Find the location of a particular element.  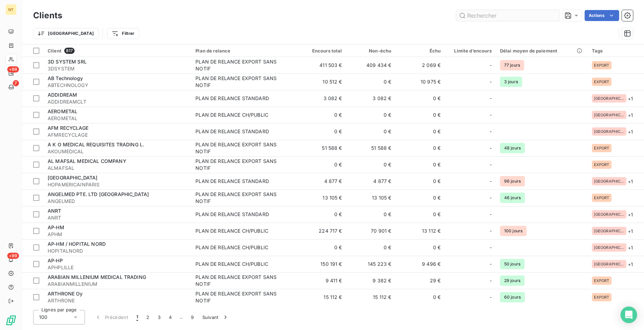

span: ADDIDREAMCLT is located at coordinates (117, 102).